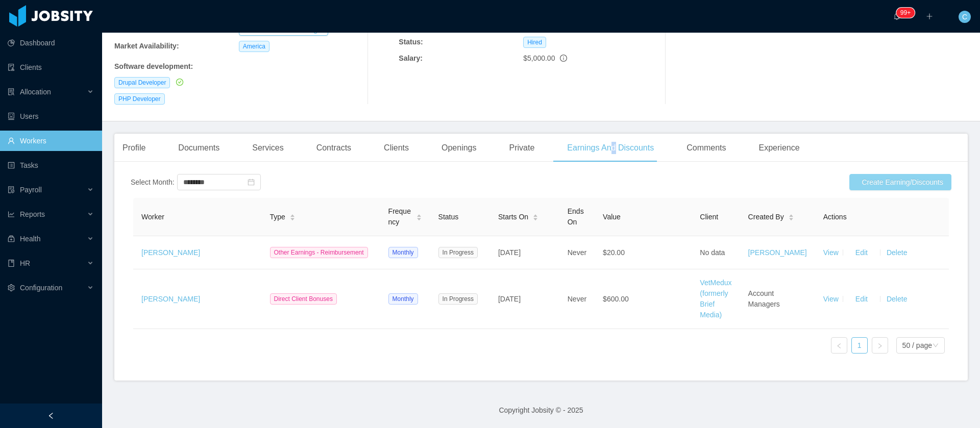 This screenshot has width=980, height=428. What do you see at coordinates (766, 217) in the screenshot?
I see `span: Created By` at bounding box center [766, 217].